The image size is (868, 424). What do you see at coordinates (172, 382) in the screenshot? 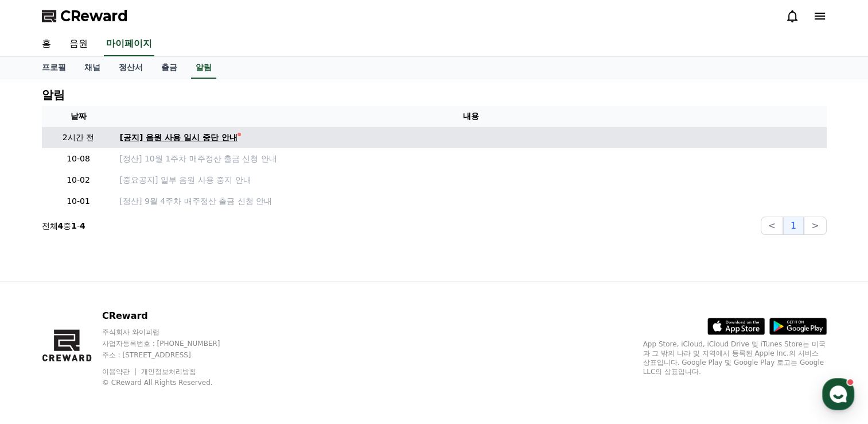
I see `p: © CReward All Rights Reserved.` at bounding box center [172, 382].